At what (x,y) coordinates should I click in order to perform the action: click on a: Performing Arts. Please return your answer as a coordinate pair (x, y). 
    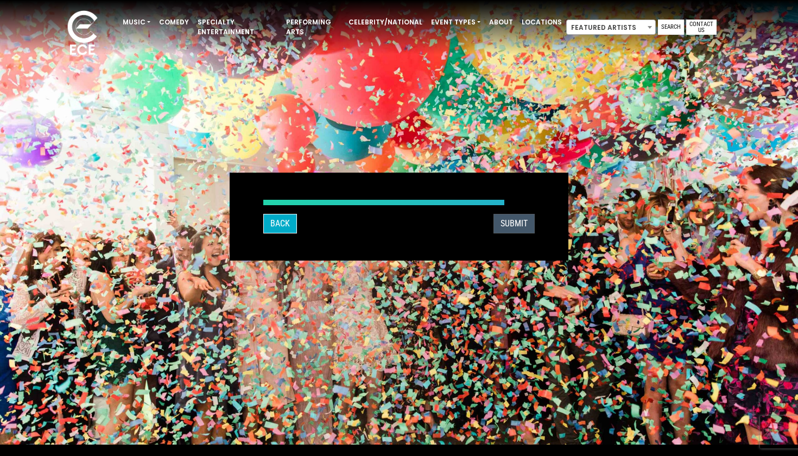
    Looking at the image, I should click on (313, 27).